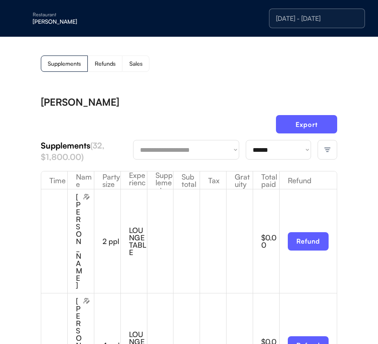  I want to click on button: Refund, so click(308, 241).